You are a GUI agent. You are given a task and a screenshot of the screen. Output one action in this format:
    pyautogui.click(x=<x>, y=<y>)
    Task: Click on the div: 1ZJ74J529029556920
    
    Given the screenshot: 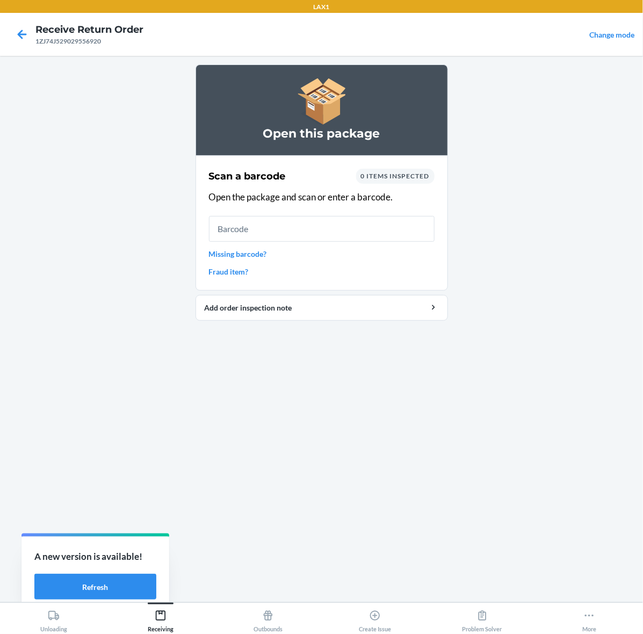 What is the action you would take?
    pyautogui.click(x=89, y=41)
    